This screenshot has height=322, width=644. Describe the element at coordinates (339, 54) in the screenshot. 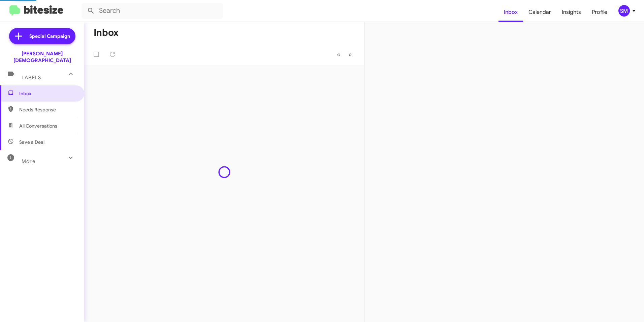

I see `button: Previous` at that location.